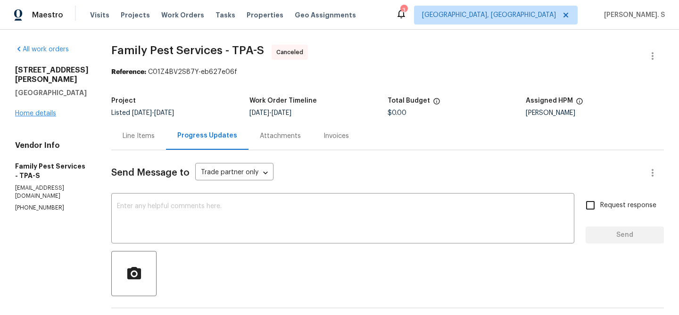 Image resolution: width=679 pixels, height=315 pixels. What do you see at coordinates (234, 173) in the screenshot?
I see `div: Trade partner only` at bounding box center [234, 173].